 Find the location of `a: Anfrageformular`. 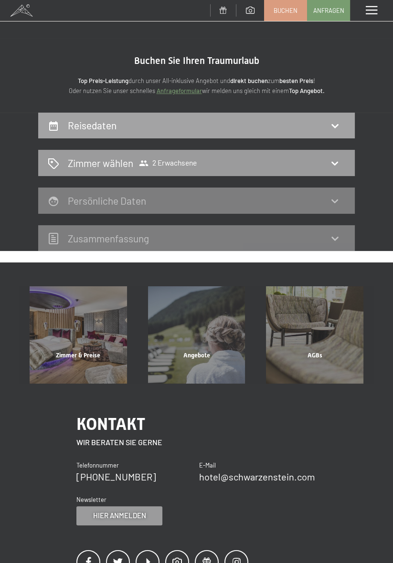

a: Anfrageformular is located at coordinates (179, 91).